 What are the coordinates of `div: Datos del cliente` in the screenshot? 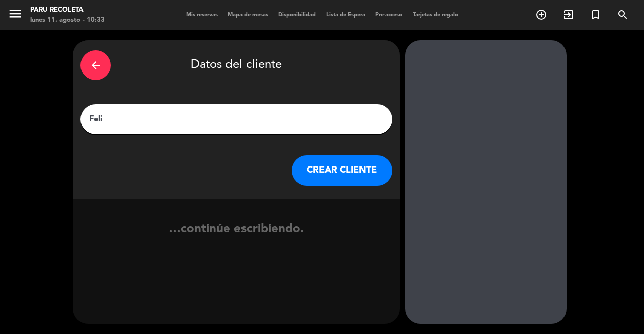 It's located at (237, 66).